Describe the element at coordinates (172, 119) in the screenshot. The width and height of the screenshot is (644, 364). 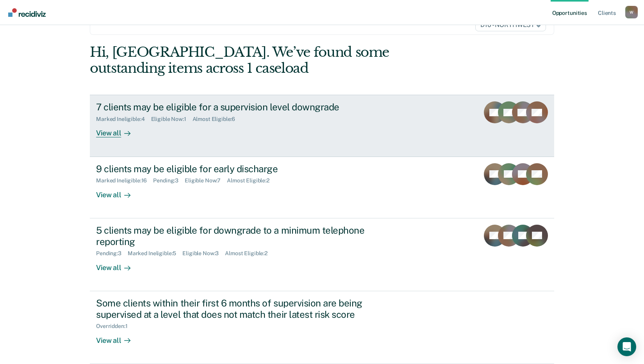
I see `div: Eligible Now : 1` at that location.